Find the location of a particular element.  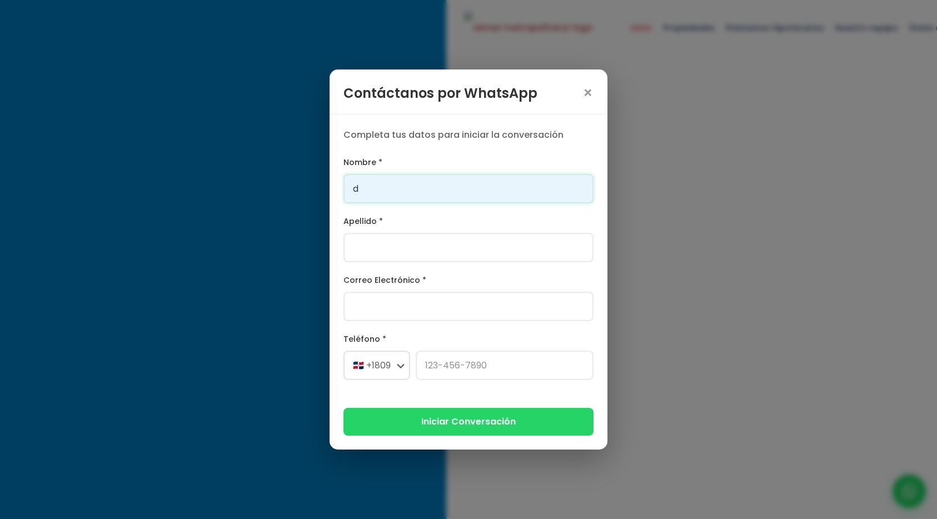

input: 123-456-7890 is located at coordinates (505, 365).